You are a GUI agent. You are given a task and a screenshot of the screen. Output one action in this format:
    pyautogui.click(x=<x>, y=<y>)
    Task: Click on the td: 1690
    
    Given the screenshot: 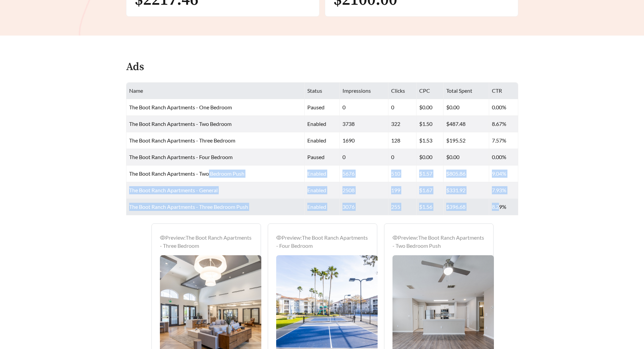 What is the action you would take?
    pyautogui.click(x=364, y=140)
    